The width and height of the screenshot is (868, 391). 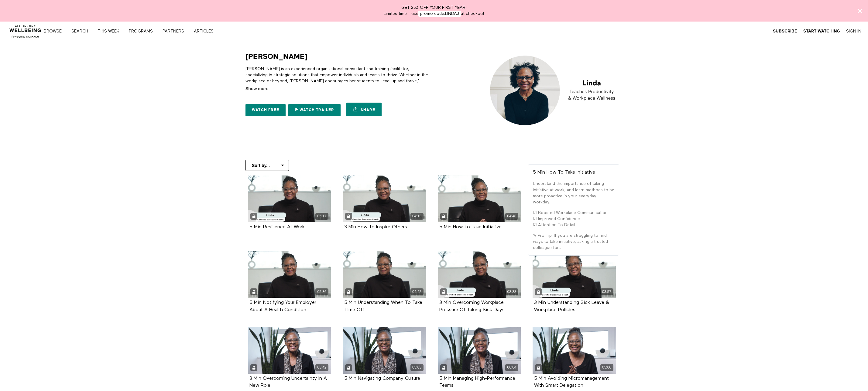 I want to click on p: Understand the importance of taking initiative at work, and learn methods to be more proactive in..., so click(x=574, y=193).